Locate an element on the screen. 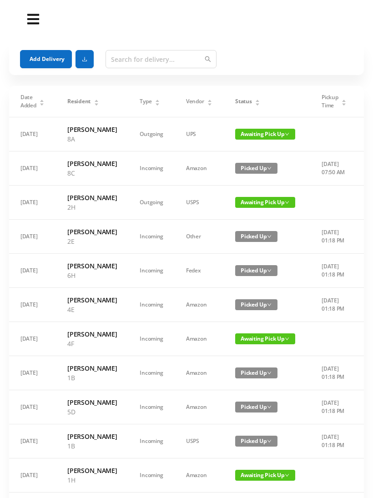 Image resolution: width=373 pixels, height=498 pixels. button: icon: download is located at coordinates (85, 59).